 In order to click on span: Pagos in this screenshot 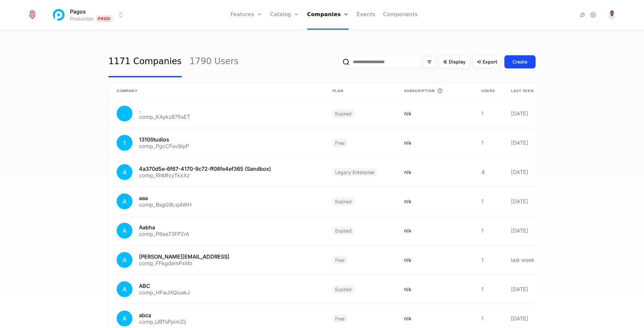, I will do `click(78, 11)`.